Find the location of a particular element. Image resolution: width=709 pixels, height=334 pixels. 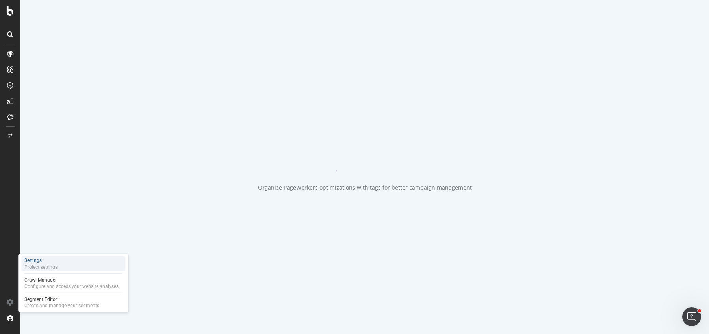

div: Settings is located at coordinates (41, 261).